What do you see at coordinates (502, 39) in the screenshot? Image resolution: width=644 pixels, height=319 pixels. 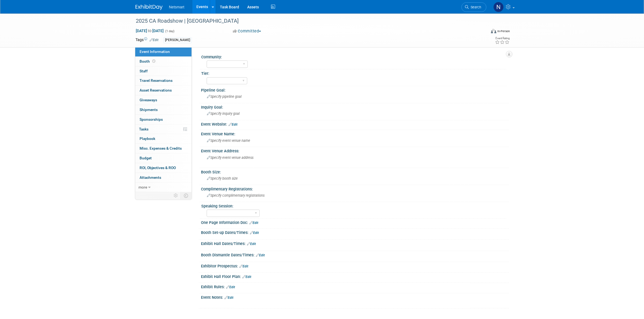 I see `div: Event Rating` at bounding box center [502, 39].